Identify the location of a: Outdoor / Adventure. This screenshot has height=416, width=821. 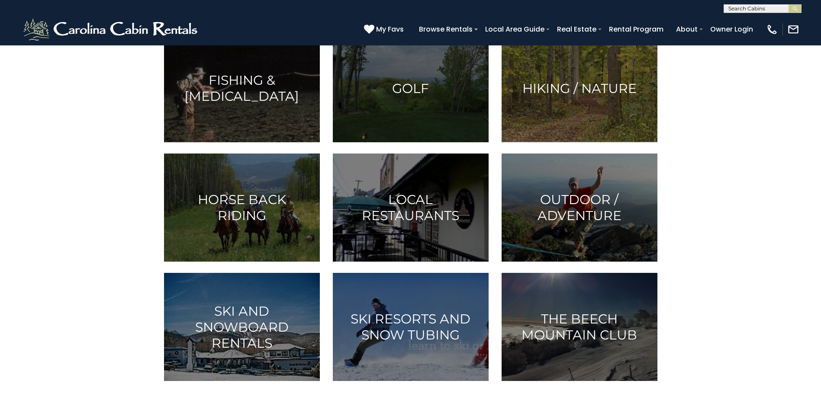
(579, 208).